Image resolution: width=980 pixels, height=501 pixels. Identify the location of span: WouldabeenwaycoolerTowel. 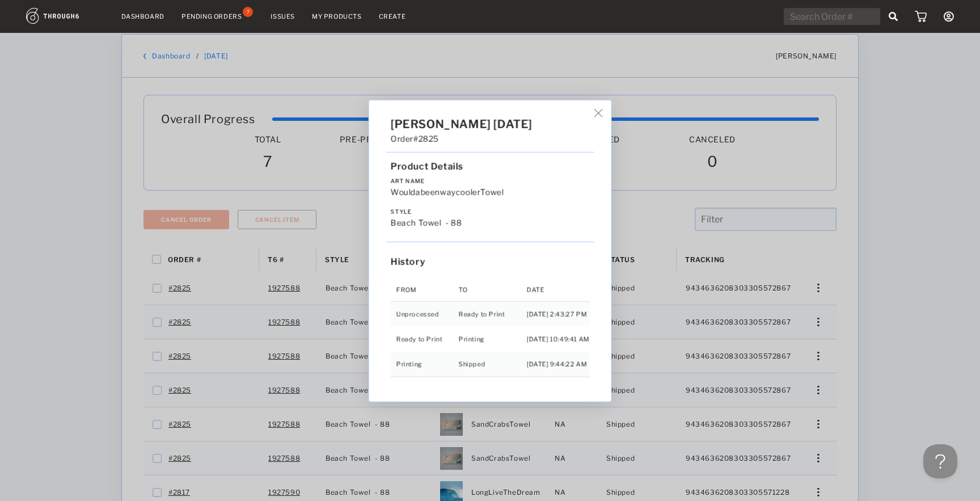
(447, 191).